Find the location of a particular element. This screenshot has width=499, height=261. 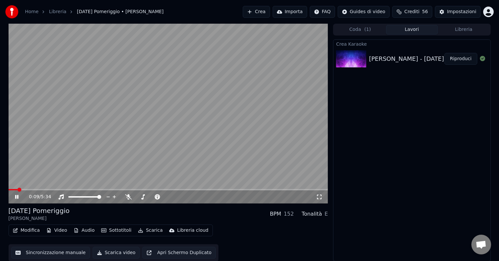

div: Impostazioni is located at coordinates (462, 12).